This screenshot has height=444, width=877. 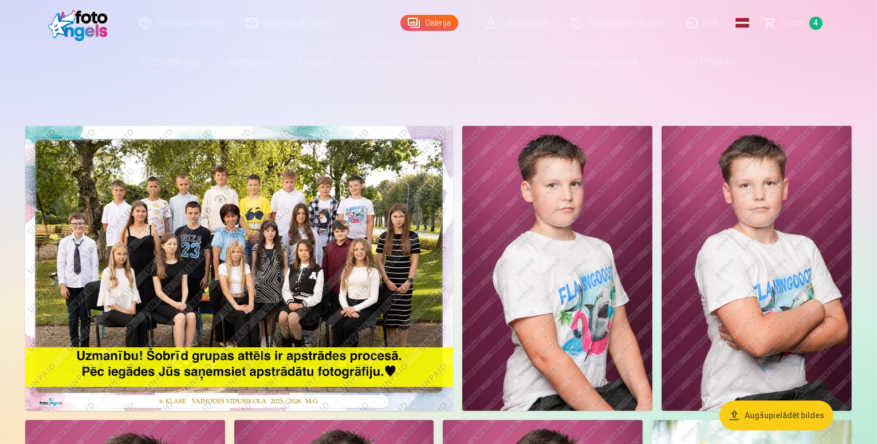 I want to click on a: Komplekti, so click(x=250, y=62).